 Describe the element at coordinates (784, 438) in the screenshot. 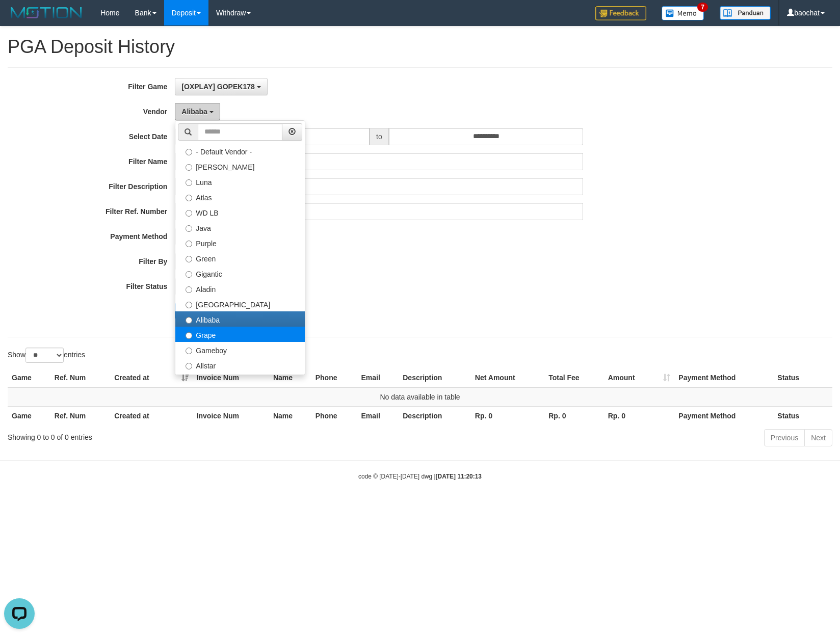

I see `a: Previous` at that location.